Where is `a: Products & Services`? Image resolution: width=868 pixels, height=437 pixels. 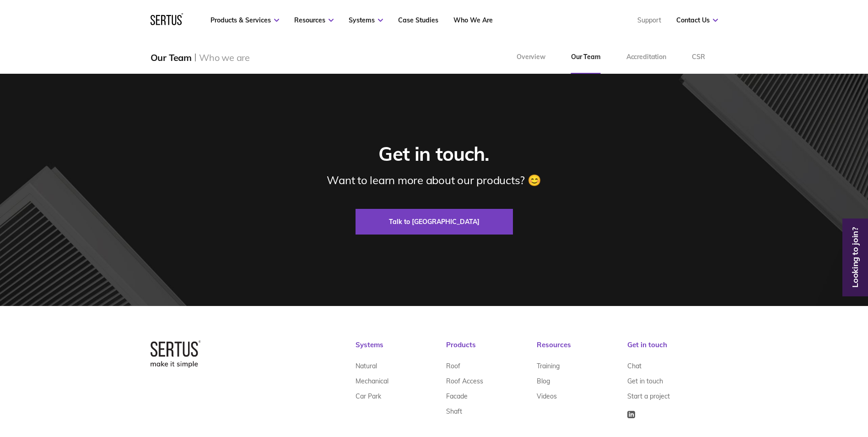
a: Products & Services is located at coordinates (245, 20).